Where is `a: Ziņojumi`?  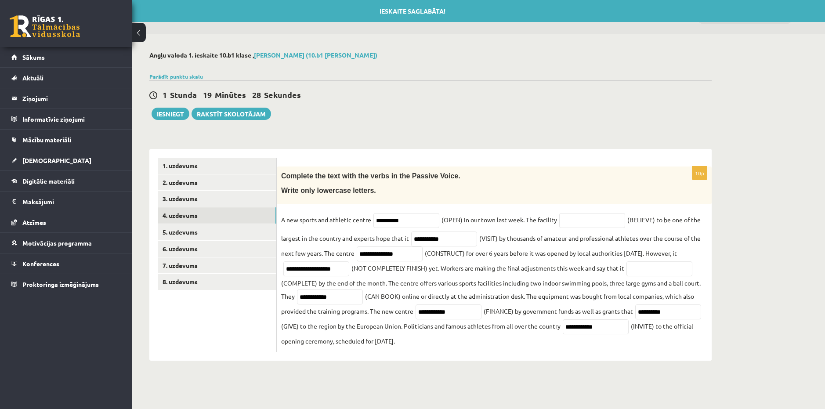 a: Ziņojumi is located at coordinates (66, 98).